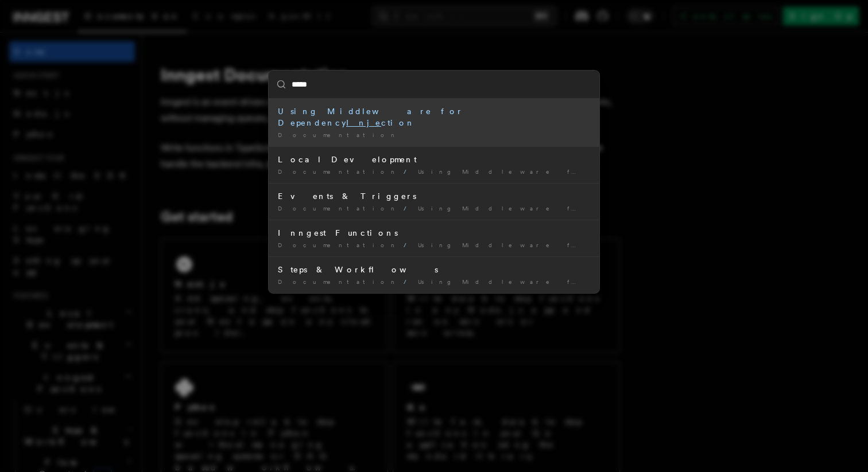 The height and width of the screenshot is (472, 868). I want to click on div: Local Development, so click(434, 159).